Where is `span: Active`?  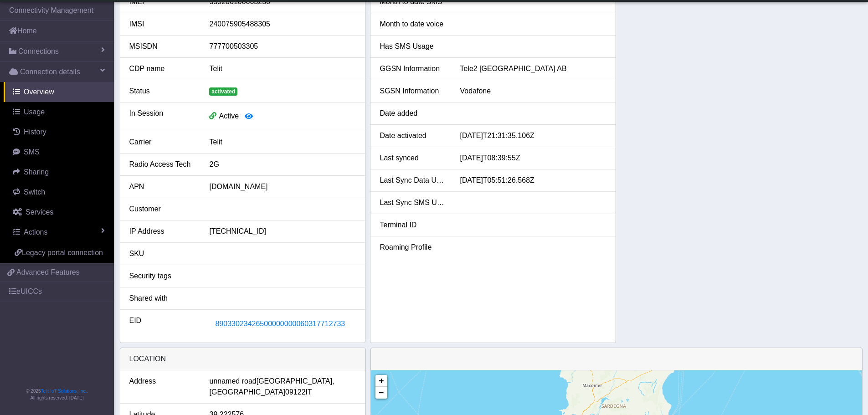 span: Active is located at coordinates (229, 116).